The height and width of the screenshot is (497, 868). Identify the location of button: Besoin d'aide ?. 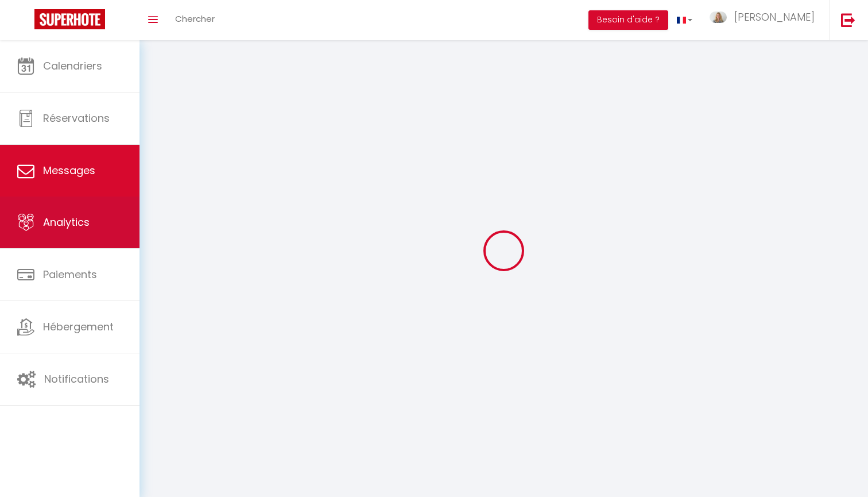
(628, 20).